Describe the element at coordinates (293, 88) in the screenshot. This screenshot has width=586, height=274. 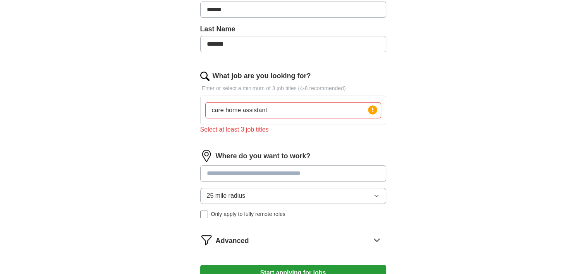
I see `p: Enter or select a minimum of 3 job titles (4-8 recommended)` at that location.